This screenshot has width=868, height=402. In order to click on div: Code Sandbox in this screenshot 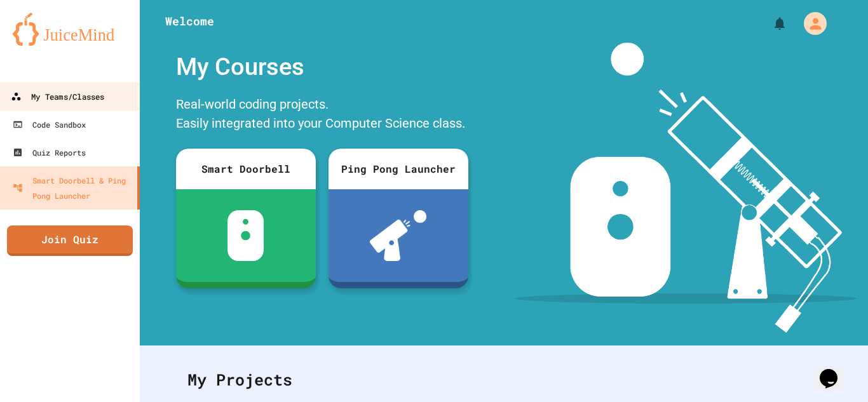, I will do `click(49, 125)`.